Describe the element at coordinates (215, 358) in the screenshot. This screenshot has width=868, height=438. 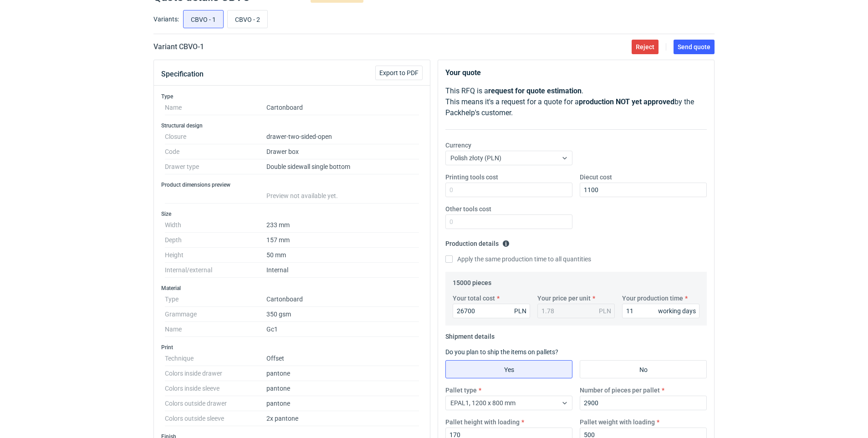
I see `dt: Technique` at that location.